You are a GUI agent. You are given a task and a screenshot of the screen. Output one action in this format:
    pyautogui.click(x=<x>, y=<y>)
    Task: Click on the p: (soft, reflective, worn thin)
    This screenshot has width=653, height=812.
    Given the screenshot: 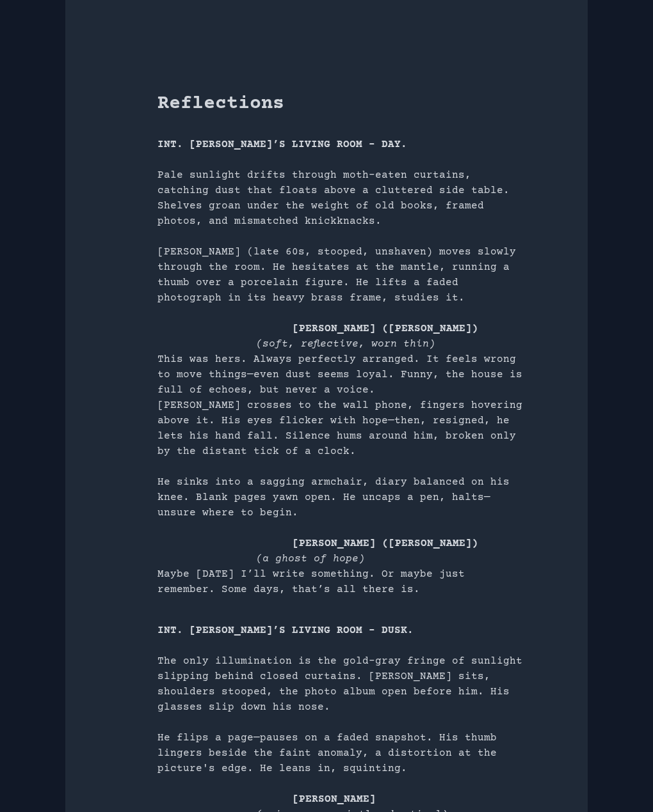 What is the action you would take?
    pyautogui.click(x=391, y=344)
    